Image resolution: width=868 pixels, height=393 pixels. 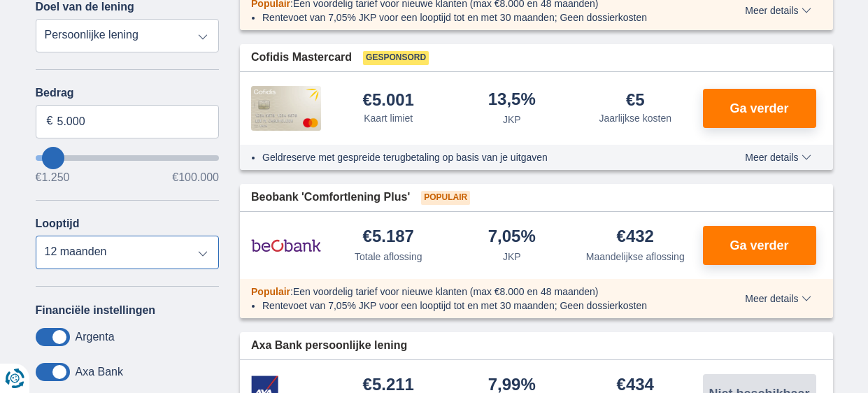 I want to click on div: €5, so click(x=635, y=100).